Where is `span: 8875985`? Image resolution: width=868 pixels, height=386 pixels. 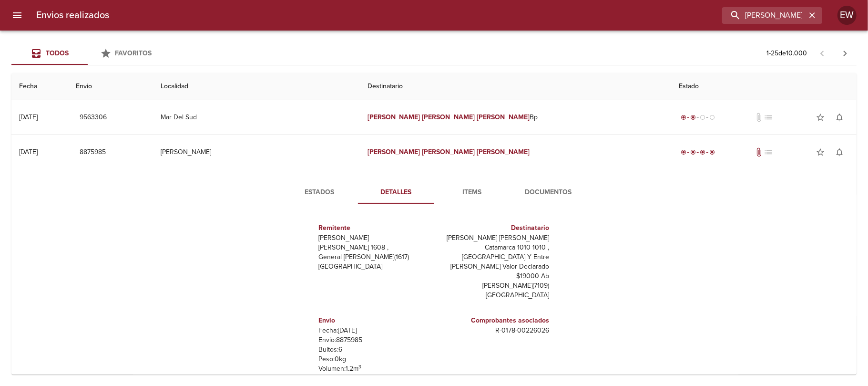 span: 8875985 is located at coordinates (92, 152).